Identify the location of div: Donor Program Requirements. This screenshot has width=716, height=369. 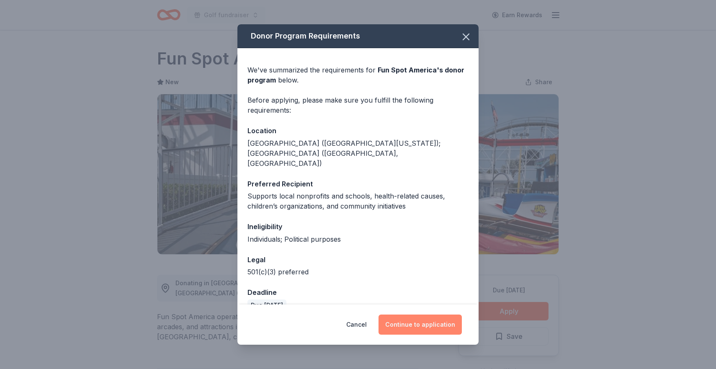
(358, 36).